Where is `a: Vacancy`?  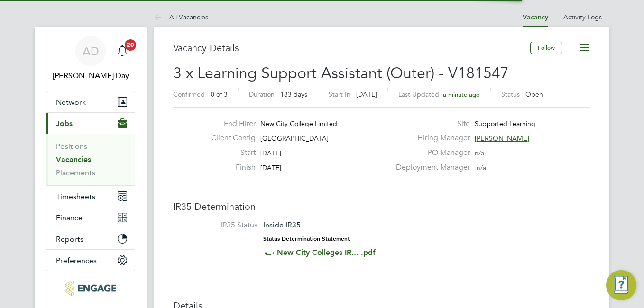 a: Vacancy is located at coordinates (535, 17).